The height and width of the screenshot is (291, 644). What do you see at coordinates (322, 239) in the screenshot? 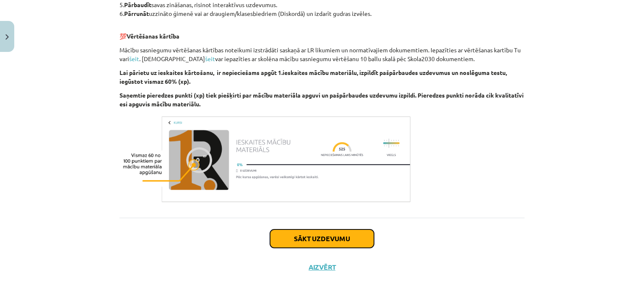
I see `button: Sākt uzdevumu` at bounding box center [322, 239].